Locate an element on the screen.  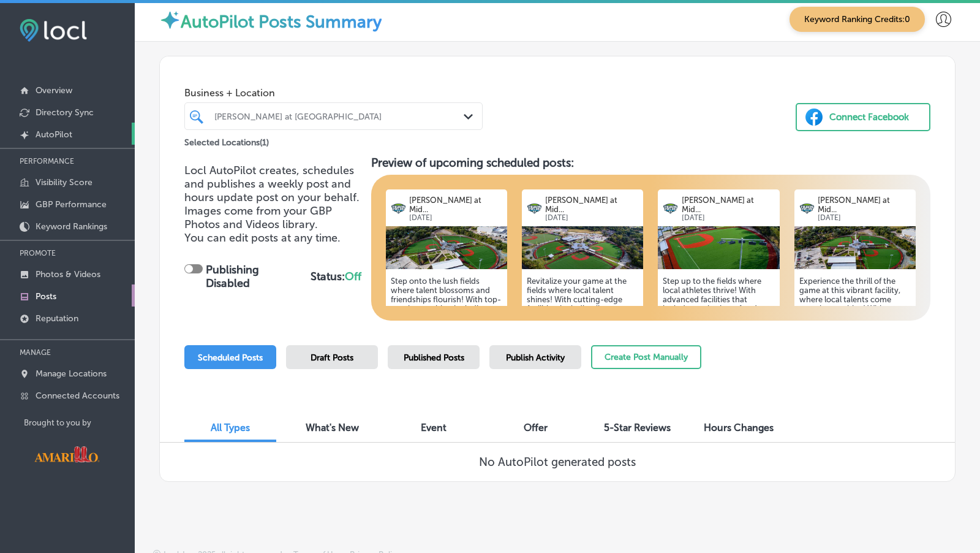
p: Connected Accounts is located at coordinates (77, 395).